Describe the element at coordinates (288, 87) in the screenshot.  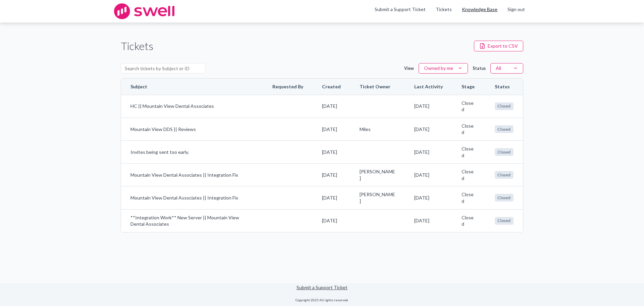
I see `th: Requested By` at that location.